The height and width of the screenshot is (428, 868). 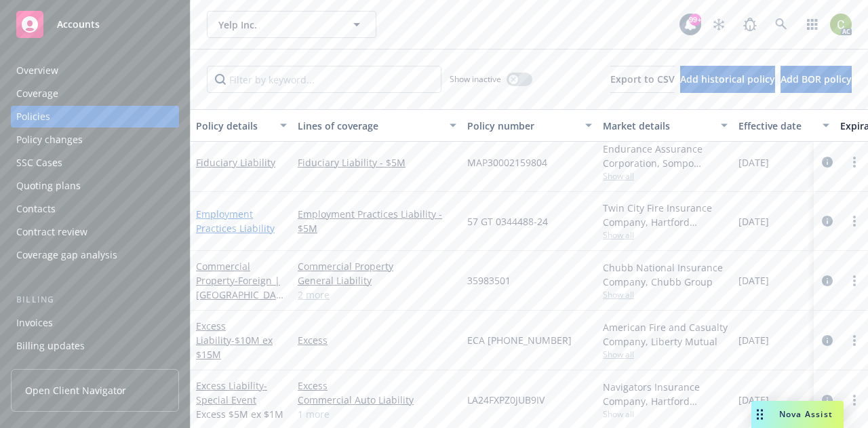 What do you see at coordinates (75, 390) in the screenshot?
I see `span: Open Client Navigator` at bounding box center [75, 390].